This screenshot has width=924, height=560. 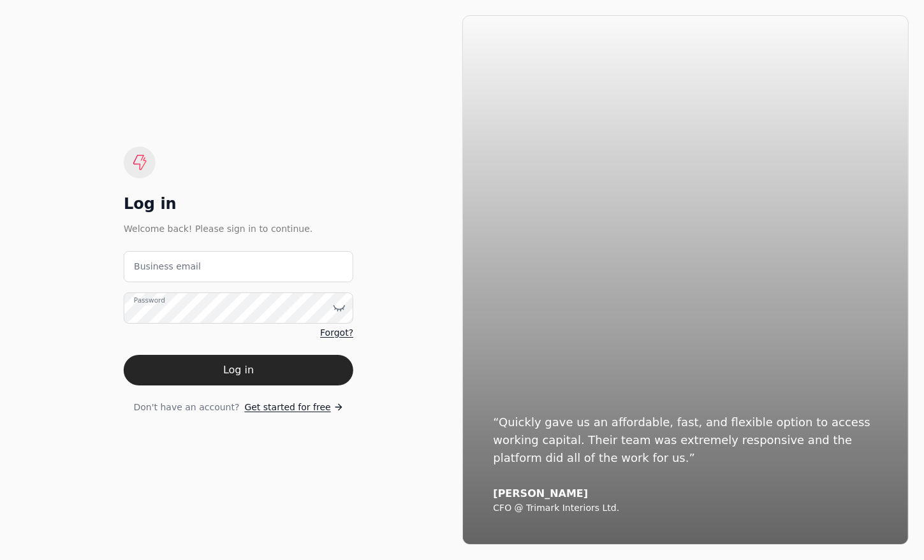 What do you see at coordinates (685, 509) in the screenshot?
I see `div: CFO @ Trimark Interiors Ltd.` at bounding box center [685, 509].